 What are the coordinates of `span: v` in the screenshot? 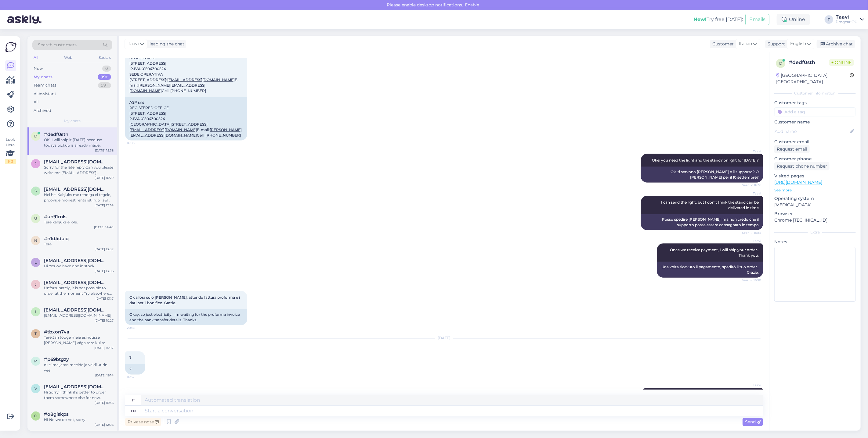 It's located at (36, 389).